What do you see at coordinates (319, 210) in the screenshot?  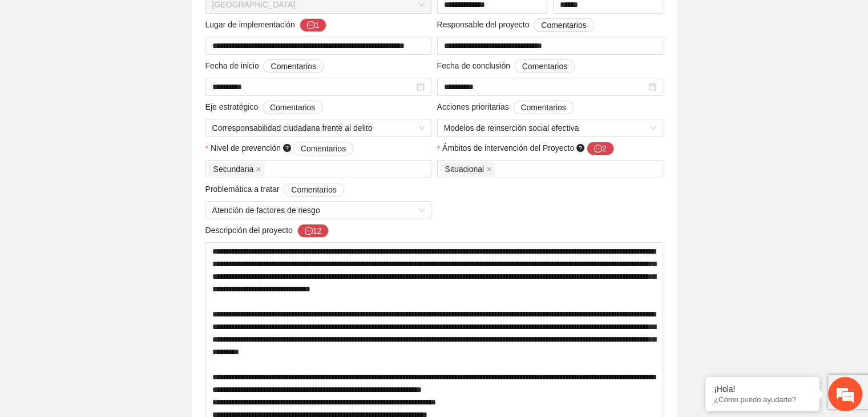 I see `span: Atención de factores de riesgo` at bounding box center [319, 210].